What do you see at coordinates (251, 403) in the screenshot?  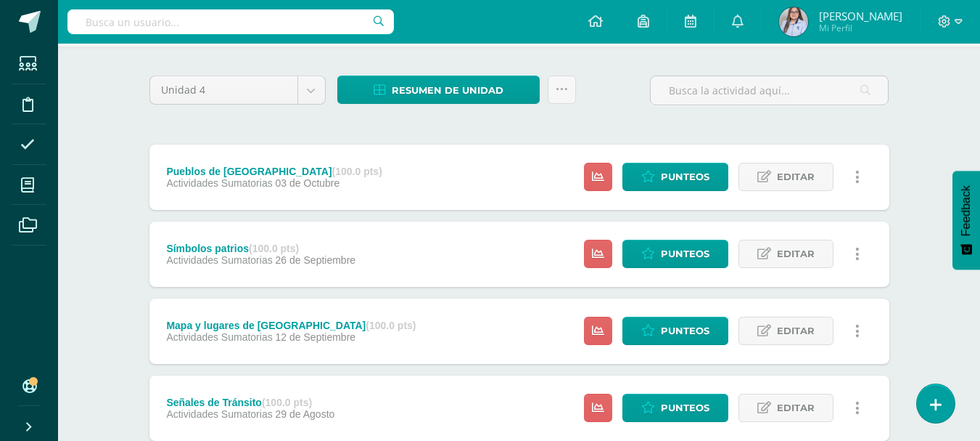 I see `div: Señales de Tránsito` at bounding box center [251, 403].